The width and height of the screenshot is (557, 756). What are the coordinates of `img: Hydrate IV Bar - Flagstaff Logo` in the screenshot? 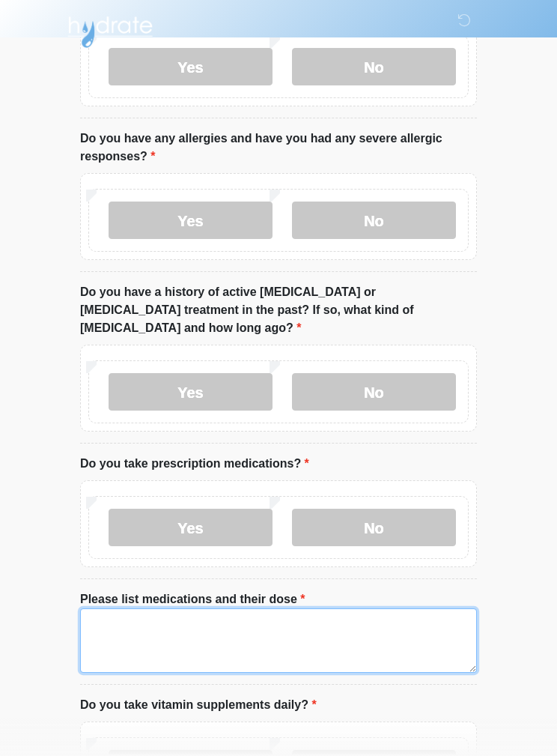 It's located at (110, 30).